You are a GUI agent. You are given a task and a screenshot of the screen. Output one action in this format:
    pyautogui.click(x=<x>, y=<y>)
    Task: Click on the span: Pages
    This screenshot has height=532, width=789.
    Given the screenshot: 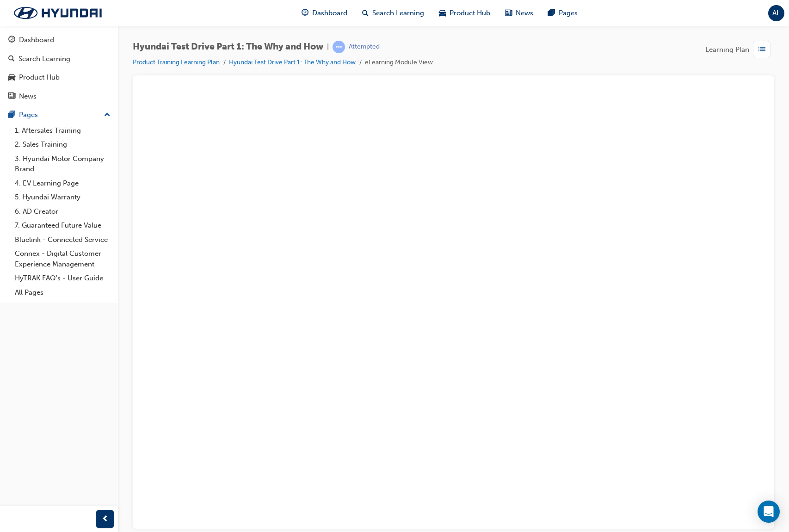 What is the action you would take?
    pyautogui.click(x=568, y=13)
    